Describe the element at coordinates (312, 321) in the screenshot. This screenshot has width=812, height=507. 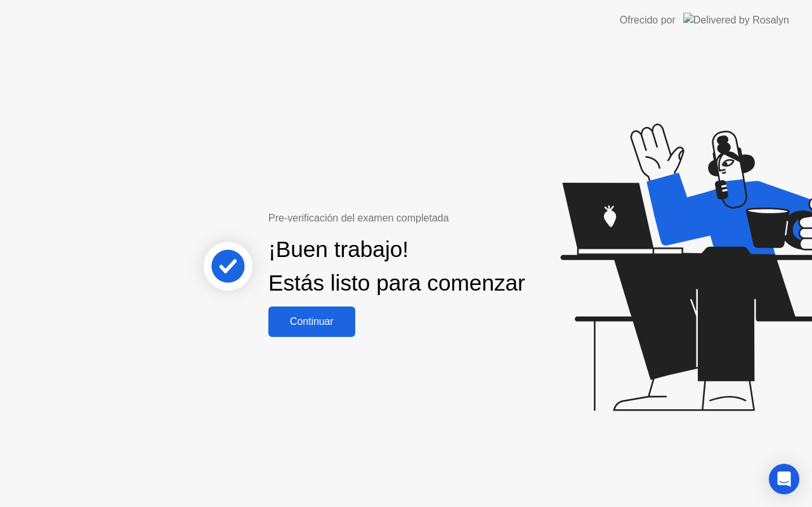
I see `div: Continuar` at that location.